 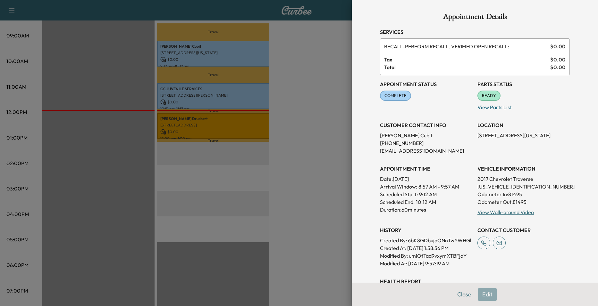 What do you see at coordinates (524, 202) in the screenshot?
I see `p: Odometer Out: 81495` at bounding box center [524, 202].